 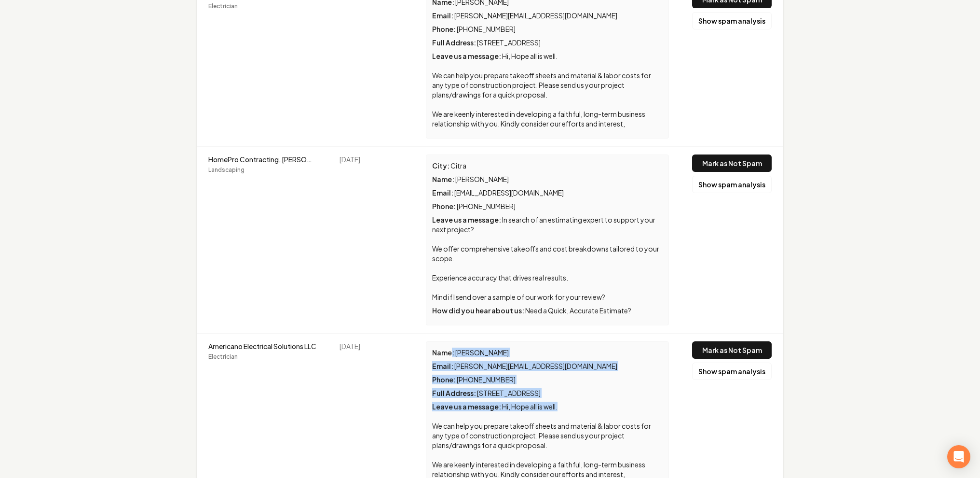 What do you see at coordinates (441, 165) in the screenshot?
I see `span: City :` at bounding box center [441, 165].